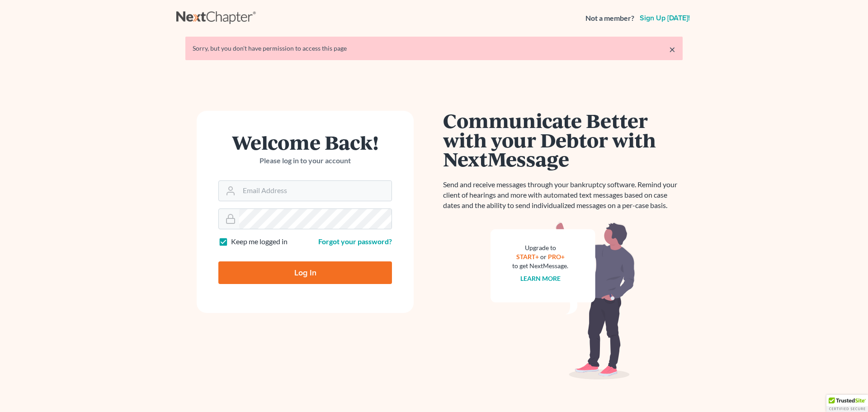 This screenshot has height=412, width=868. Describe the element at coordinates (563, 301) in the screenshot. I see `img: nextmessage_bg-59042aed3d76b12b5cd301f8e5b87938c9018125f34e5fa2b7a6b67550977c72.svg` at that location.